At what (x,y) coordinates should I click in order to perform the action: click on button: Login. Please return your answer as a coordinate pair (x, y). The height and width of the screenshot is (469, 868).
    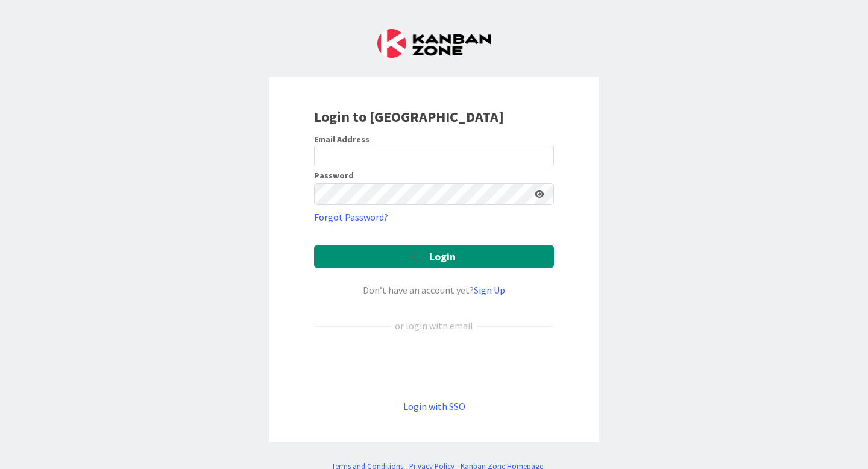
    Looking at the image, I should click on (434, 256).